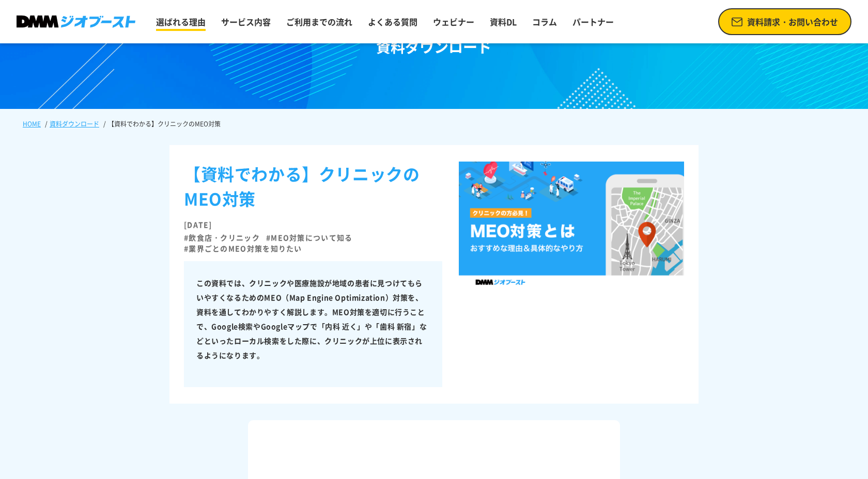 The width and height of the screenshot is (868, 479). What do you see at coordinates (313, 191) in the screenshot?
I see `h1: 【資料でわかる】クリニックのMEO対策` at bounding box center [313, 191].